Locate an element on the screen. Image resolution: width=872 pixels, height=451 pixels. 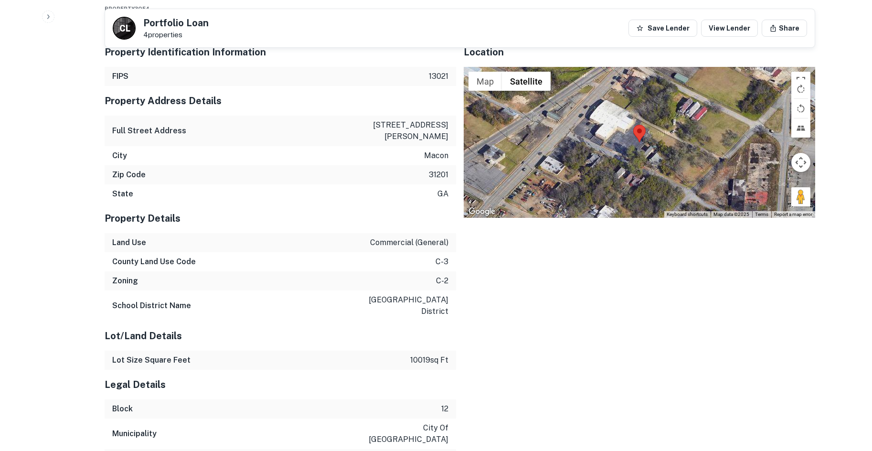
h6: Lot Size Square Feet is located at coordinates (151, 360).